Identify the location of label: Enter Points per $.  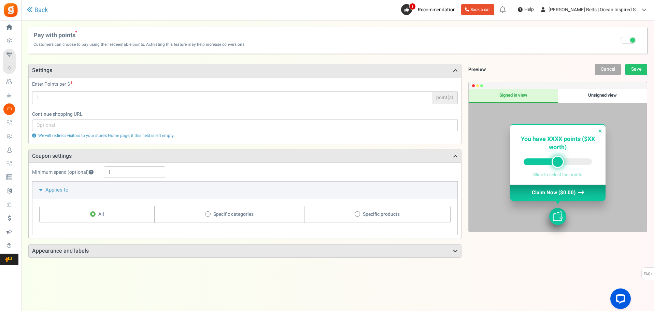
(52, 84).